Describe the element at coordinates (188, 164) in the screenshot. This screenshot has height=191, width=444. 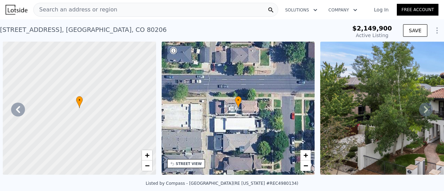
I see `div: STREET VIEW` at that location.